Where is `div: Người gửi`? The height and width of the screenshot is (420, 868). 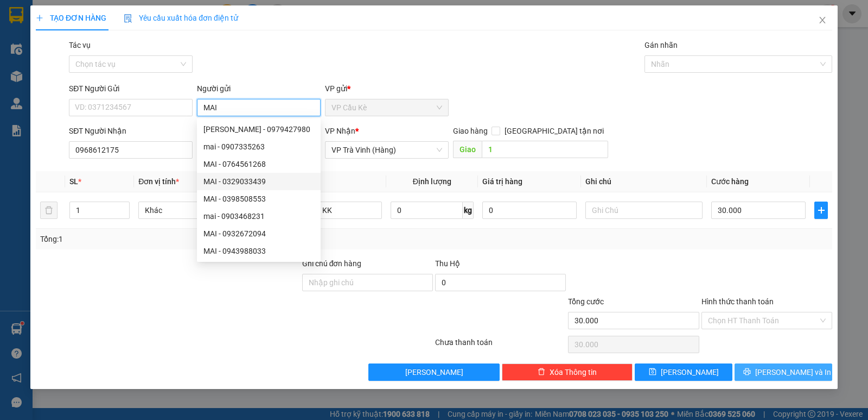
div: Người gửi is located at coordinates (259, 89).